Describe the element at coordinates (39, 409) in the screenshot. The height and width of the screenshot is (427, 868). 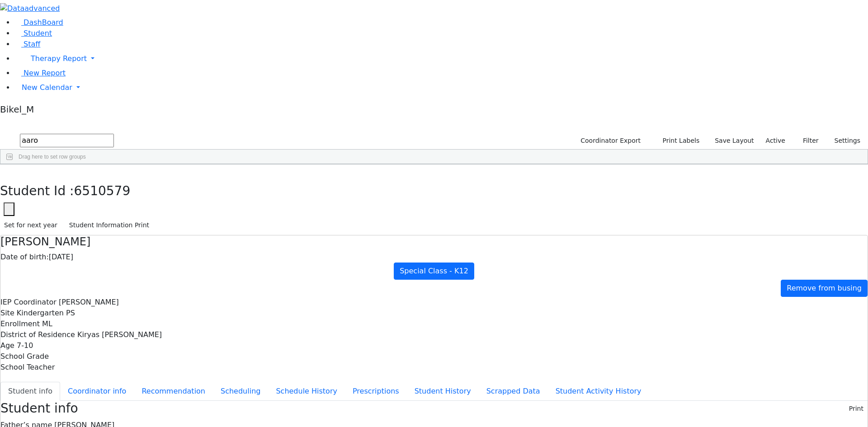
I see `h3: Student info` at that location.